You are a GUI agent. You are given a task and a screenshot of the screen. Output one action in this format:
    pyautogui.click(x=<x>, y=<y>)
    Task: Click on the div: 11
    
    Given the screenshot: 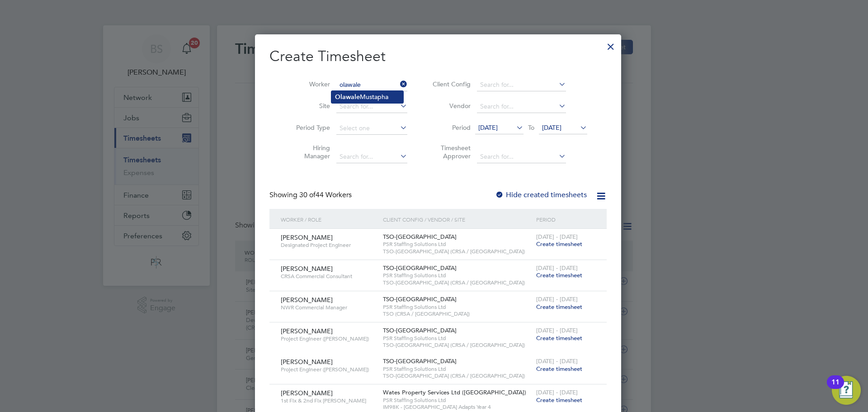 What is the action you would take?
    pyautogui.click(x=835, y=388)
    